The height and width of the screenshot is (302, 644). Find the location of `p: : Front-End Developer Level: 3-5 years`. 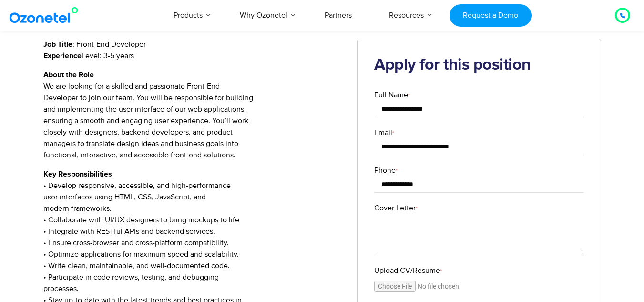

p: : Front-End Developer Level: 3-5 years is located at coordinates (193, 50).